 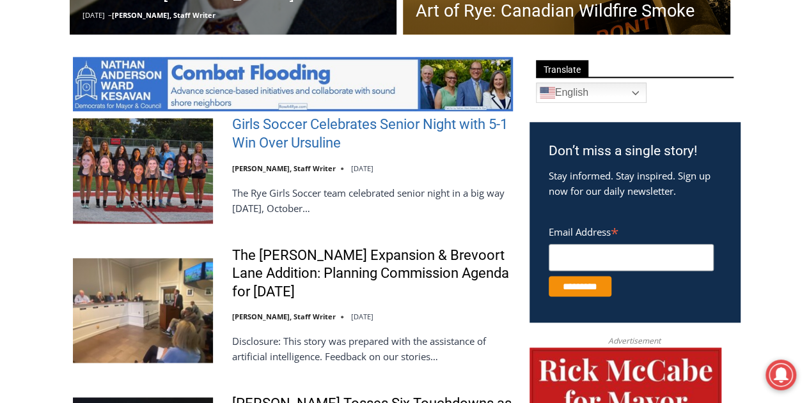 What do you see at coordinates (143, 171) in the screenshot?
I see `img: Girls Soccer Celebrates Senior Night with 5-1 Win Over Ursuline` at bounding box center [143, 171].